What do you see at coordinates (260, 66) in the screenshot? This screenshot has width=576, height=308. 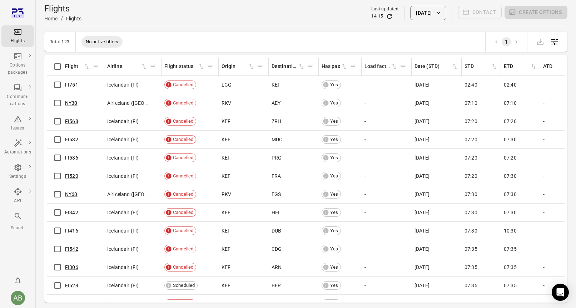 I see `button: Filter by origin` at bounding box center [260, 66].